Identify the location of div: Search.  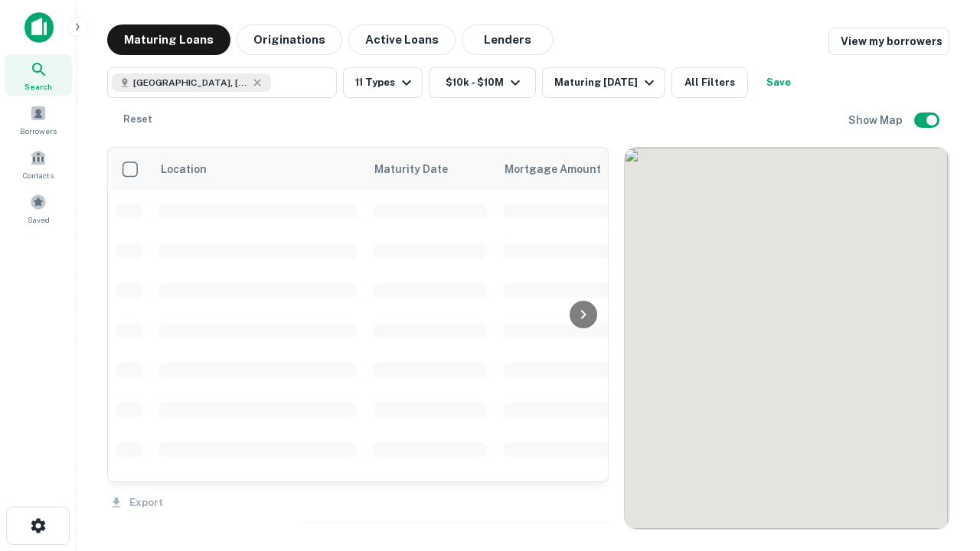
(38, 75).